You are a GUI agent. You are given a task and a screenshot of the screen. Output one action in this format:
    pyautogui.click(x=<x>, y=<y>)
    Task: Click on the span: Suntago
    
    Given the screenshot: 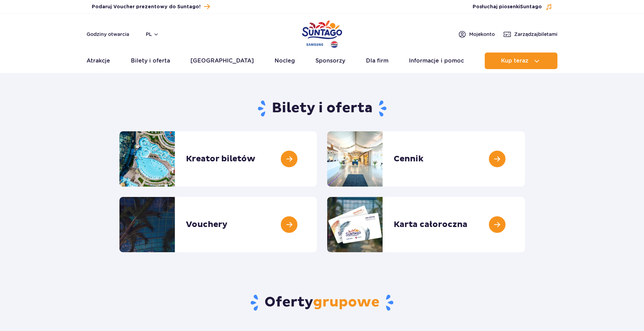 What is the action you would take?
    pyautogui.click(x=531, y=7)
    